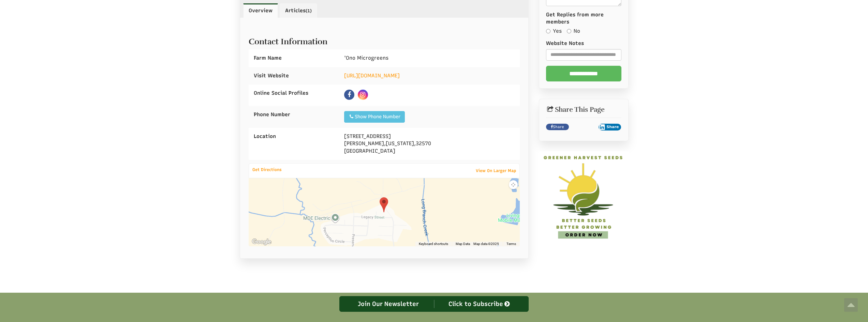  Describe the element at coordinates (557, 127) in the screenshot. I see `a: Share` at that location.